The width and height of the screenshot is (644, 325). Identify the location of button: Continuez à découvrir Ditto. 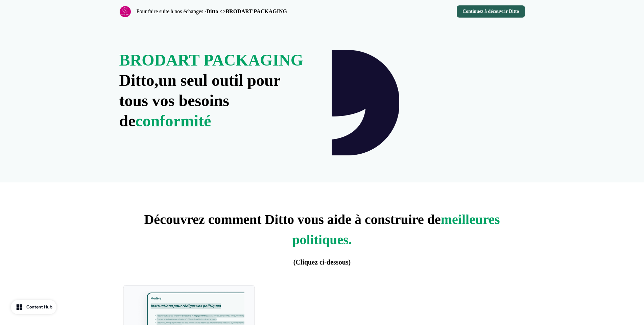
(491, 12).